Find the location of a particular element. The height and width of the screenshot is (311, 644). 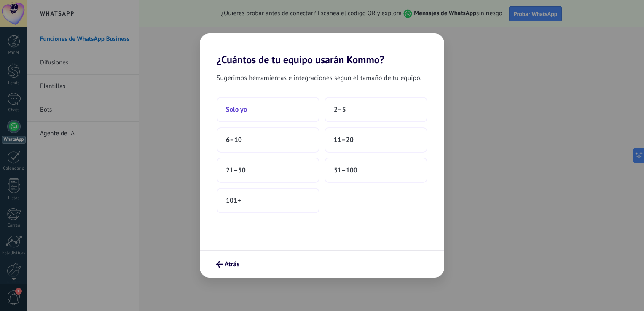

button: 51–100 is located at coordinates (376, 170).